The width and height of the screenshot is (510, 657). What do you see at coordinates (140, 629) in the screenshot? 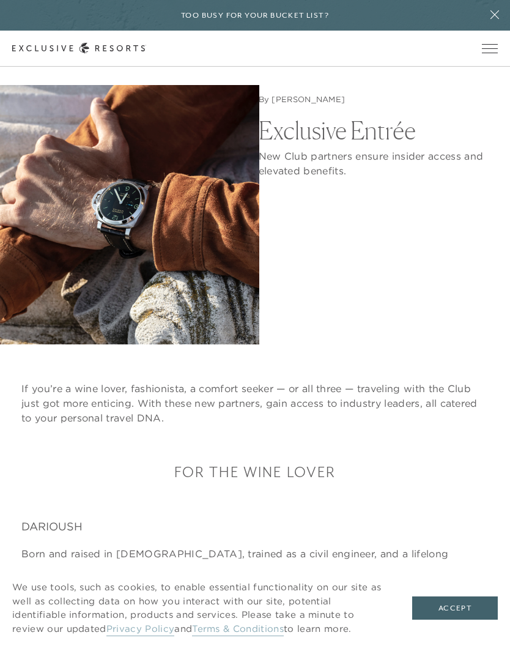
I see `a: Privacy Policy` at bounding box center [140, 629].